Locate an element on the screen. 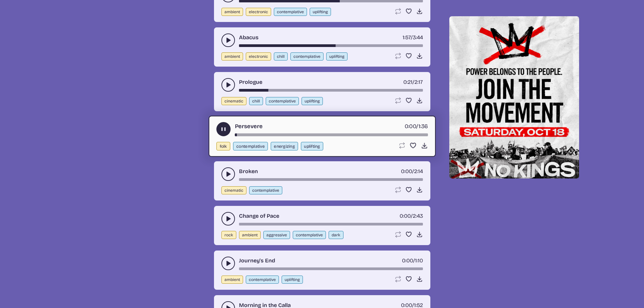 The height and width of the screenshot is (308, 644). a: Journey's End is located at coordinates (257, 261).